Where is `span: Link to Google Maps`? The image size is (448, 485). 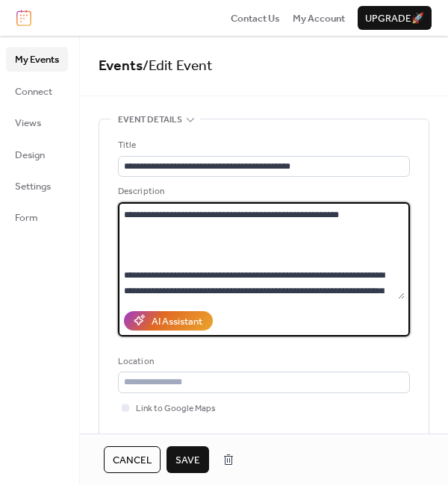 span: Link to Google Maps is located at coordinates (175, 409).